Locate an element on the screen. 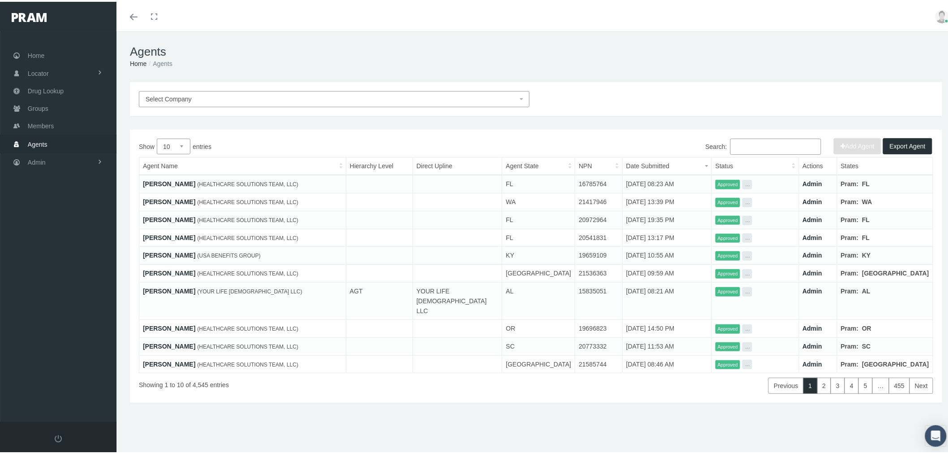  a: 1 is located at coordinates (811, 384).